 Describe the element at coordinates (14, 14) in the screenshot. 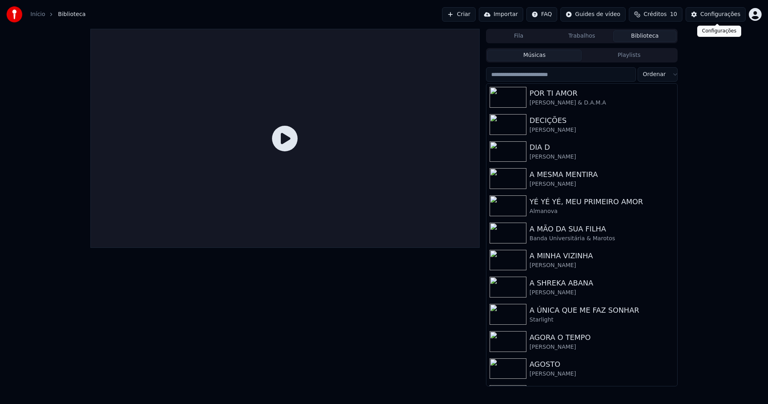

I see `img: youka` at that location.